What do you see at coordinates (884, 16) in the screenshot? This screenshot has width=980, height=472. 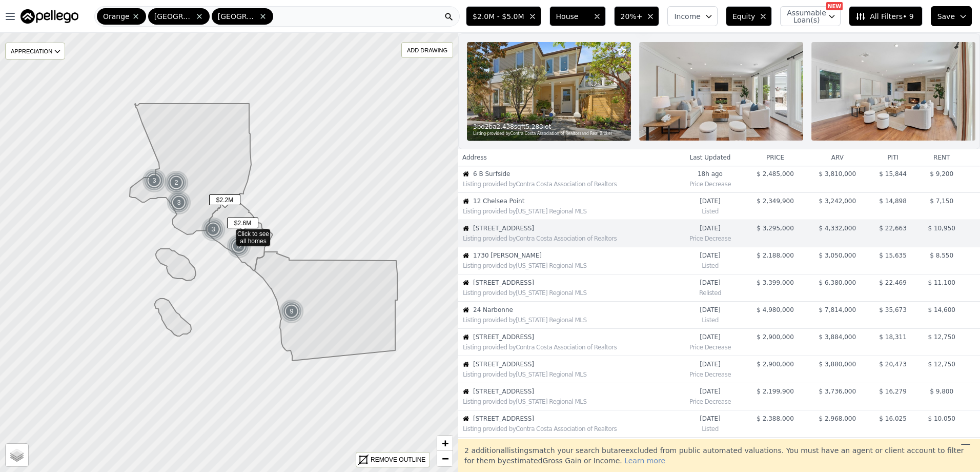 I see `span: All Filters • 9` at bounding box center [884, 16].